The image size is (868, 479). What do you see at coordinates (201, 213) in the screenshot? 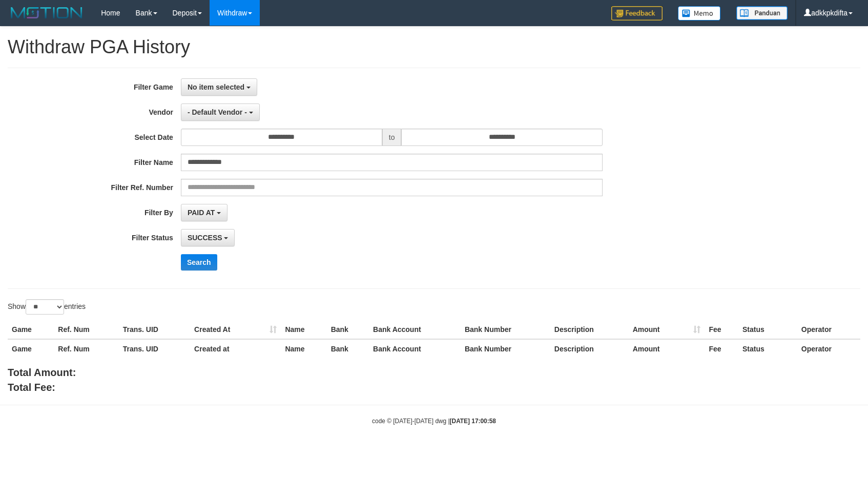
I see `span: PAID AT` at bounding box center [201, 213].